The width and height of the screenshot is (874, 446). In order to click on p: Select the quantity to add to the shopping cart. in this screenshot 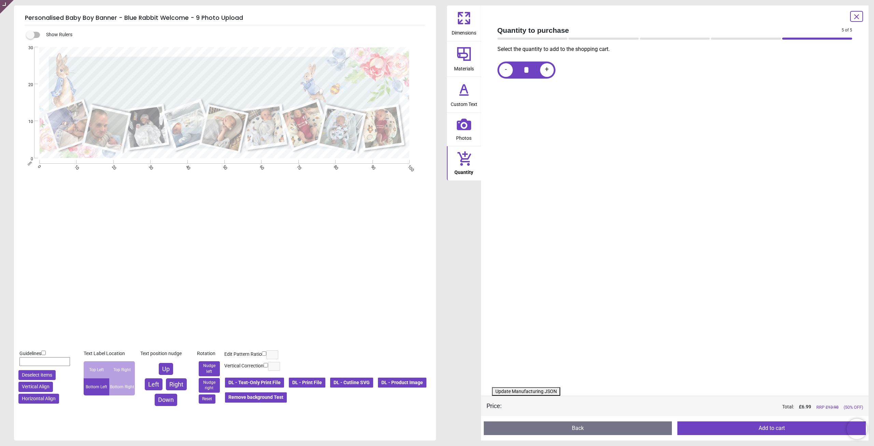, I will do `click(678, 49)`.